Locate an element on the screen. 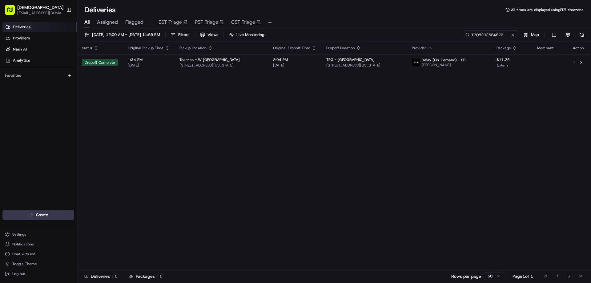  button: Refresh is located at coordinates (582, 35).